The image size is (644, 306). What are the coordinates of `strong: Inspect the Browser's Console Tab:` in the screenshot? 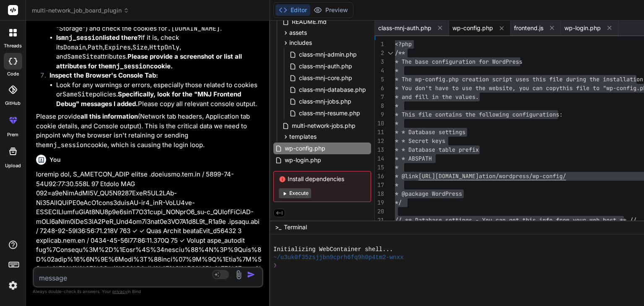 It's located at (104, 75).